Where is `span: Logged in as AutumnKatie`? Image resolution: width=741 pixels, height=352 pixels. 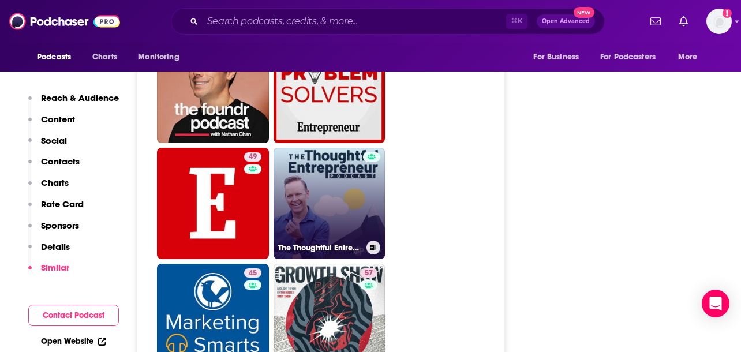
span: Logged in as AutumnKatie is located at coordinates (719, 21).